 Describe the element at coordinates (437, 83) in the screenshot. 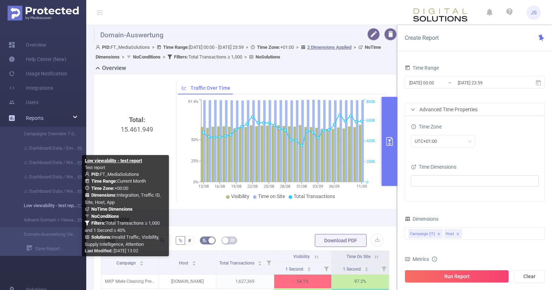

I see `input: Start date` at that location.